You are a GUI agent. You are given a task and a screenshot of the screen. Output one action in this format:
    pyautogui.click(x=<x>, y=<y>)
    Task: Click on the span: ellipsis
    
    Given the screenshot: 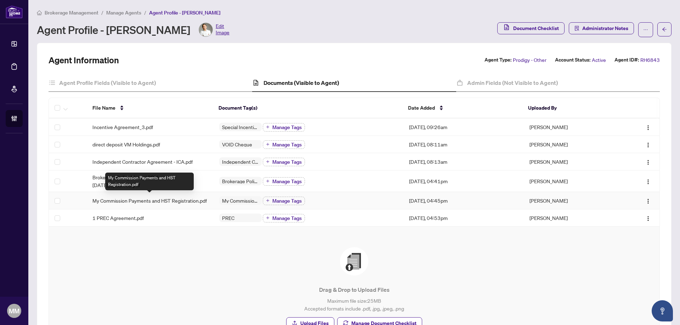 What is the action you would take?
    pyautogui.click(x=645, y=30)
    